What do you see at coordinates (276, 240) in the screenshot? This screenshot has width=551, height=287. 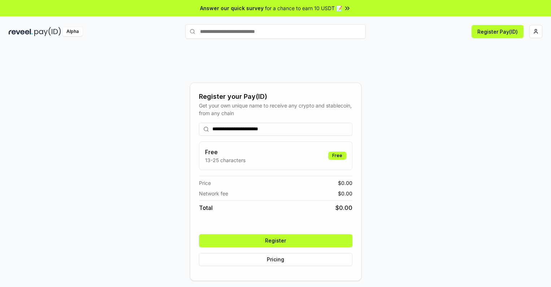 I see `button: Register` at bounding box center [276, 240].